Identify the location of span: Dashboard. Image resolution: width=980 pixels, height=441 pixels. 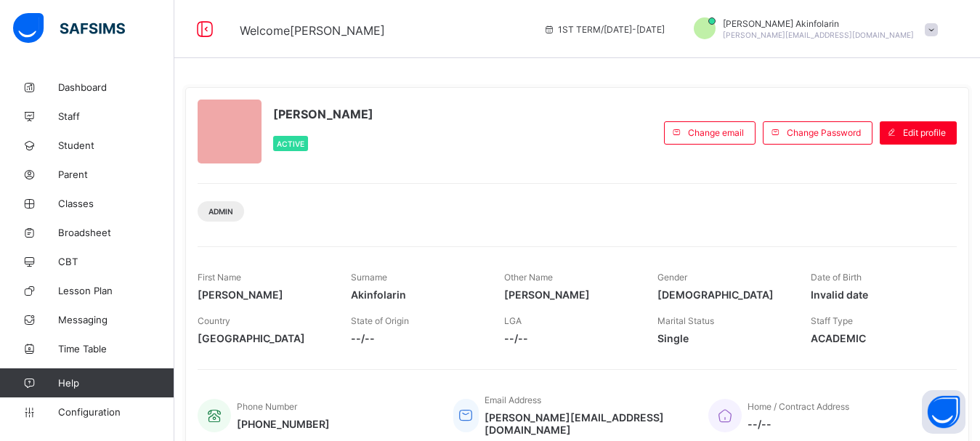
(116, 87).